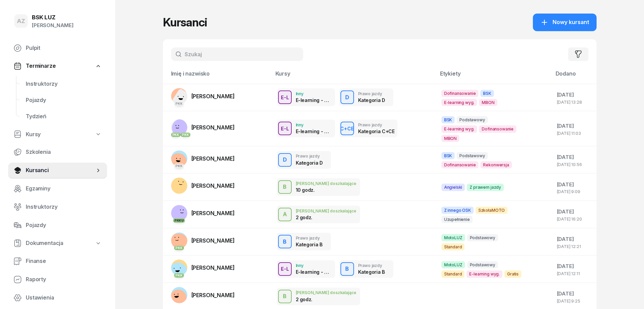  What do you see at coordinates (354, 76) in the screenshot?
I see `th: Kursy` at bounding box center [354, 76].